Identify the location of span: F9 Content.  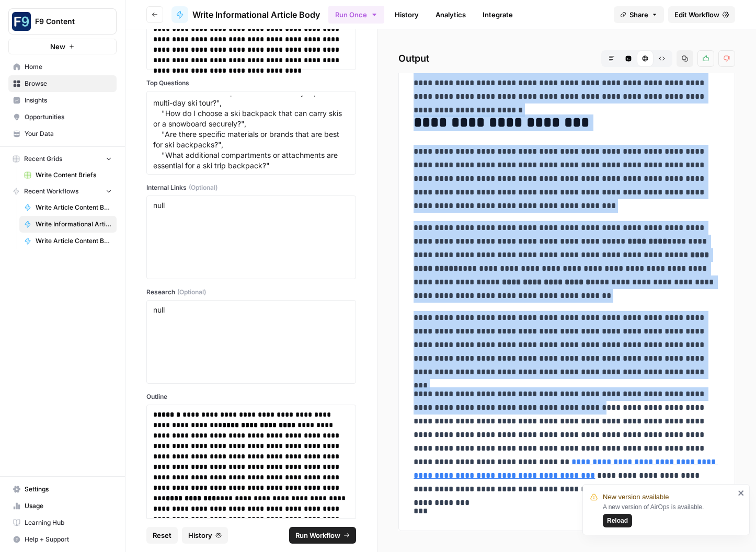
(67, 21).